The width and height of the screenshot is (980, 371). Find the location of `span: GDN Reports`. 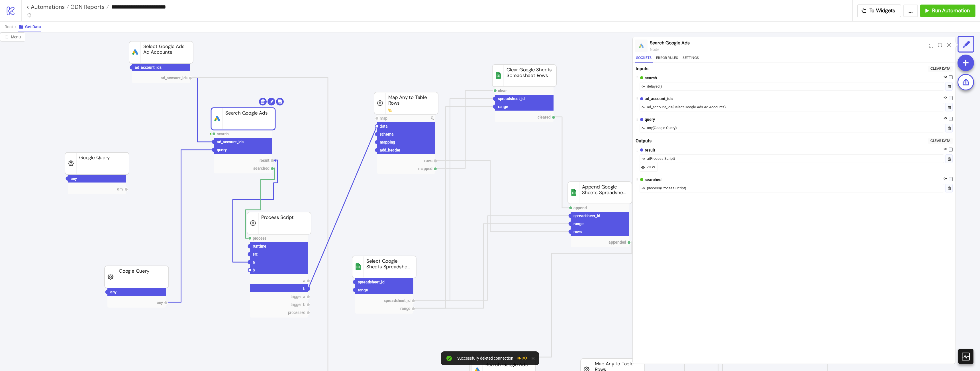

span: GDN Reports is located at coordinates (87, 7).